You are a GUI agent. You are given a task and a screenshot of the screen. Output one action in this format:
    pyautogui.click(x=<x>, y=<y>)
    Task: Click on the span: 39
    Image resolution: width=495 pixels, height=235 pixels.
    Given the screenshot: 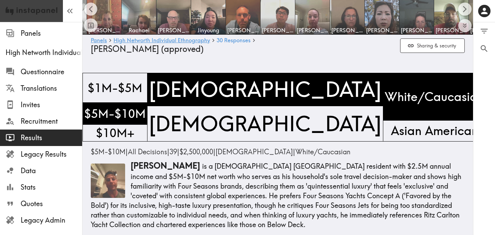 What is the action you would take?
    pyautogui.click(x=173, y=152)
    